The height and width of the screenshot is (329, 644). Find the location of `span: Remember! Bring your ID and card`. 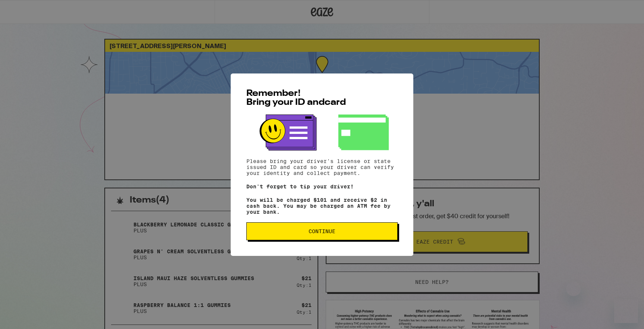

span: Remember! Bring your ID and card is located at coordinates (296, 98).